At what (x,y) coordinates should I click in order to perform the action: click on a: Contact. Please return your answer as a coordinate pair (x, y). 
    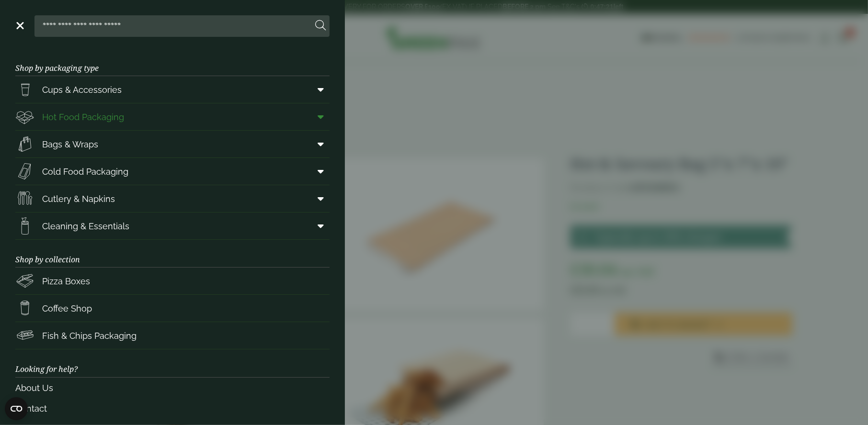
    Looking at the image, I should click on (172, 409).